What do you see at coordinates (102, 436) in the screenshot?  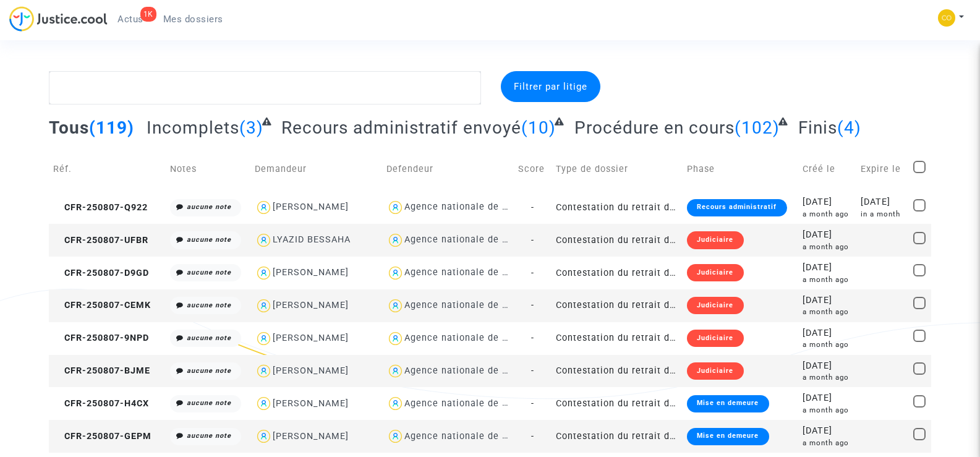 I see `span: CFR-250807-GEPM` at bounding box center [102, 436].